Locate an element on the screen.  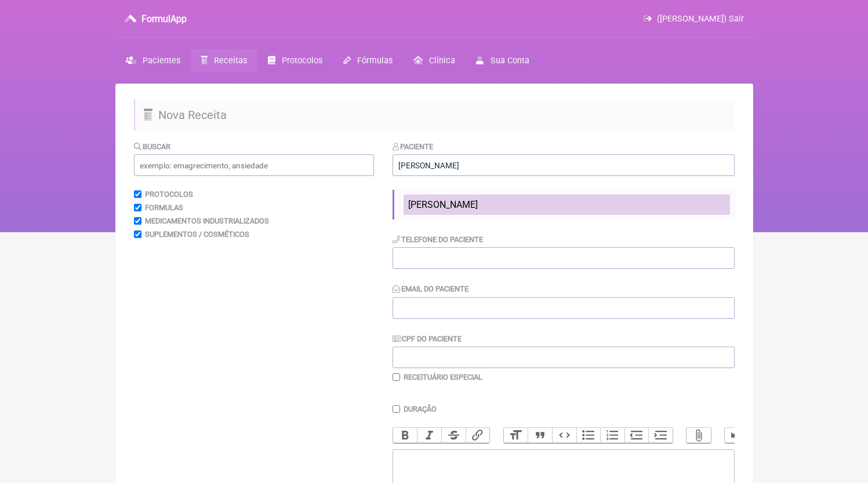
label: Receituário Especial is located at coordinates (443, 376).